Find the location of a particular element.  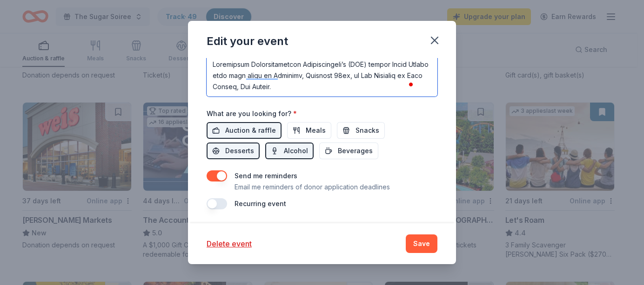

button: Auction & raffle is located at coordinates (244, 130).